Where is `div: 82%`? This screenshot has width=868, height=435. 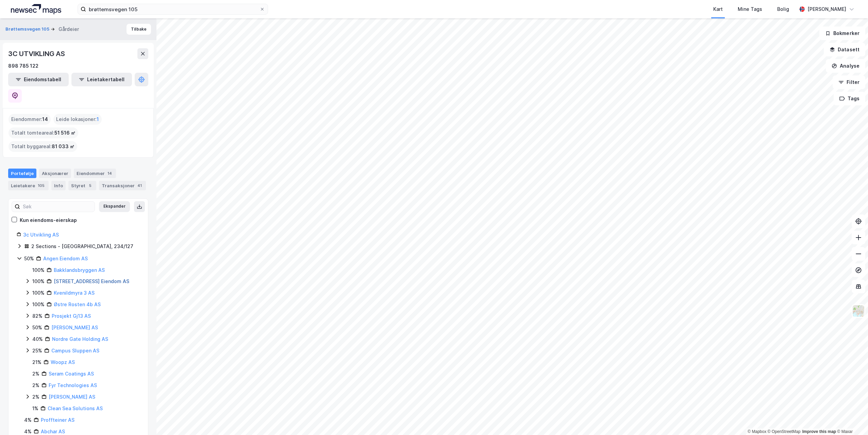
div: 82% is located at coordinates (37, 317).